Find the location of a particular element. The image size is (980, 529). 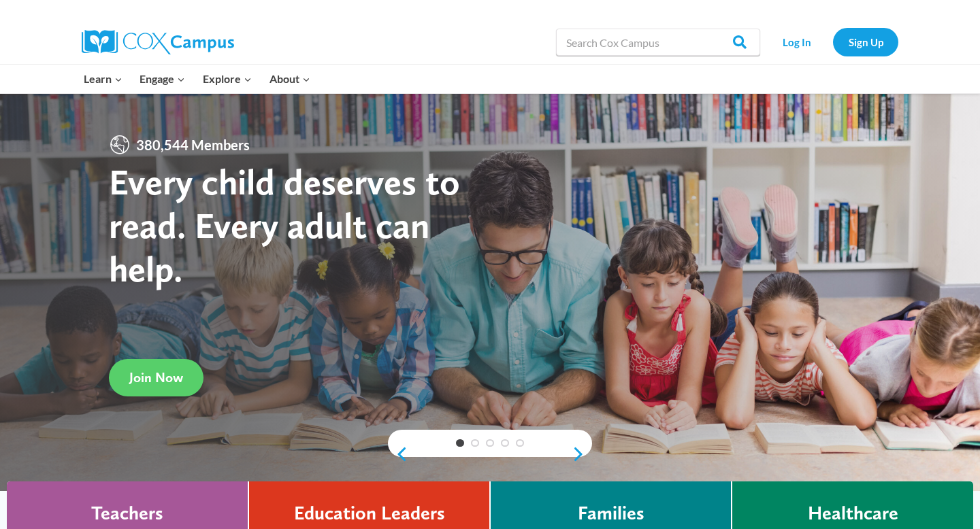

img: Cox Campus is located at coordinates (158, 42).